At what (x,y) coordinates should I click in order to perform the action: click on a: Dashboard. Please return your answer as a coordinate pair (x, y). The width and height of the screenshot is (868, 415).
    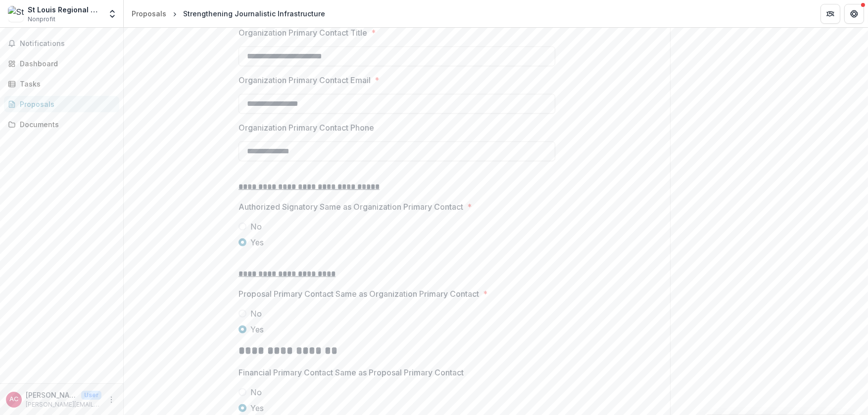
    Looking at the image, I should click on (61, 63).